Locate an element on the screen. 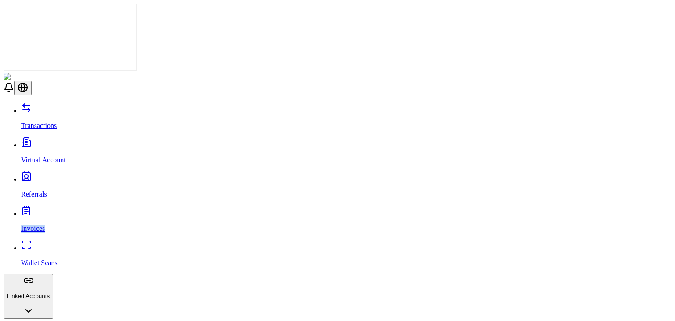 This screenshot has height=321, width=675. p: Linked Accounts is located at coordinates (28, 296).